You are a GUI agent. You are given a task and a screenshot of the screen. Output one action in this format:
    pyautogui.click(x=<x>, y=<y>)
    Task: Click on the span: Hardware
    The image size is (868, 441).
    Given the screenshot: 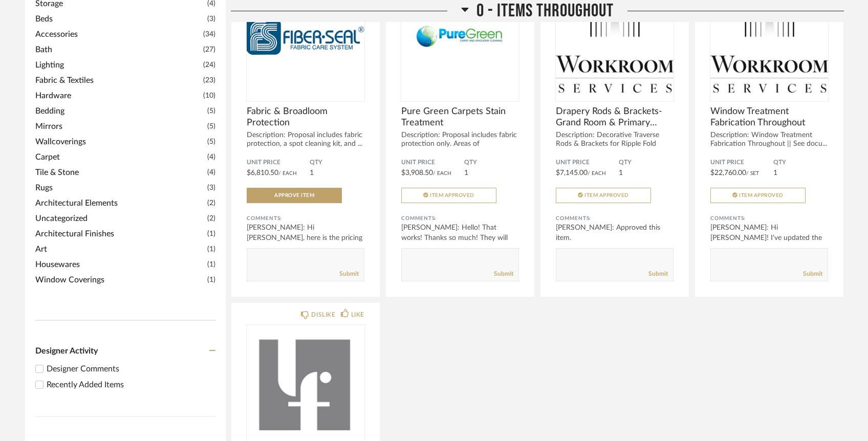 What is the action you would take?
    pyautogui.click(x=118, y=96)
    